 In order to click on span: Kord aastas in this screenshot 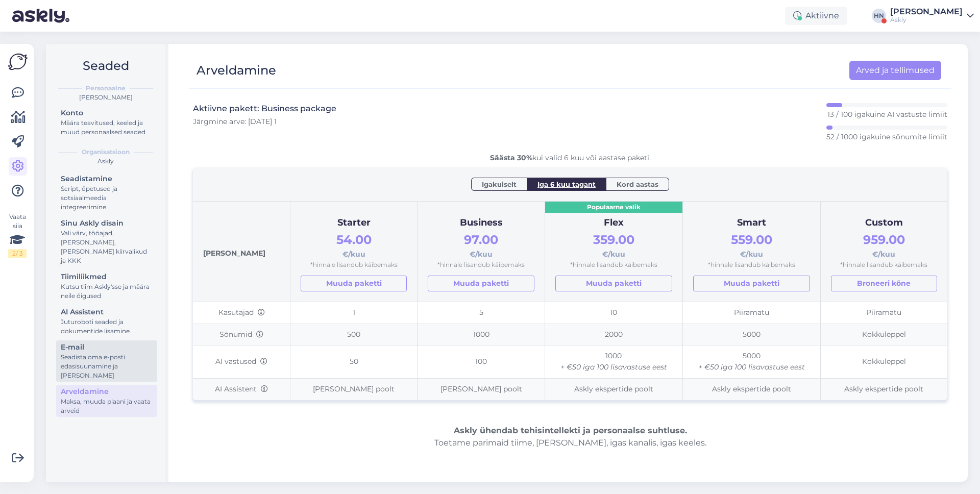, I will do `click(638, 184)`.